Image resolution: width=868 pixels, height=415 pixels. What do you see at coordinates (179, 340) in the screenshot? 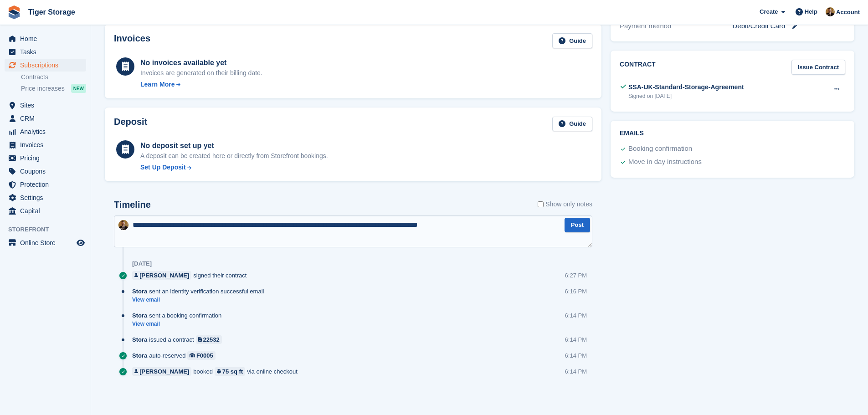
I see `div: issued a contract` at bounding box center [179, 340].